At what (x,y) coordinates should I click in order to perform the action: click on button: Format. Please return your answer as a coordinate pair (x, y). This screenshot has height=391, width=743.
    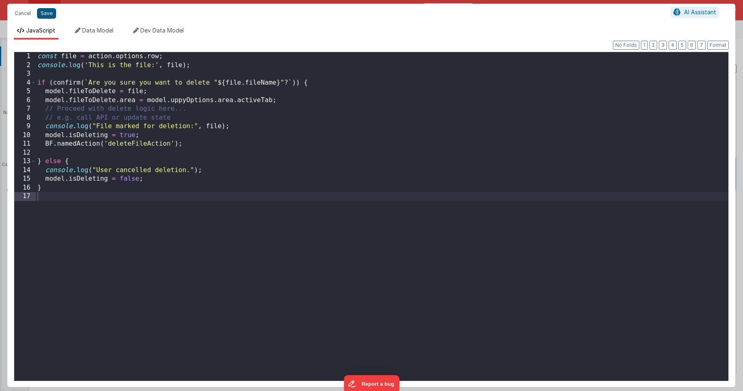
    Looking at the image, I should click on (717, 45).